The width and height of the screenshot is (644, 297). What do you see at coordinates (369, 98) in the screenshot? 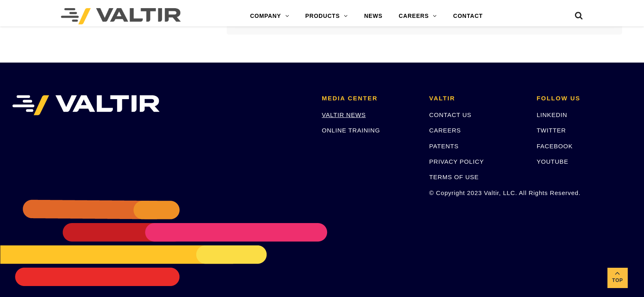
I see `h2: MEDIA CENTER` at bounding box center [369, 98].